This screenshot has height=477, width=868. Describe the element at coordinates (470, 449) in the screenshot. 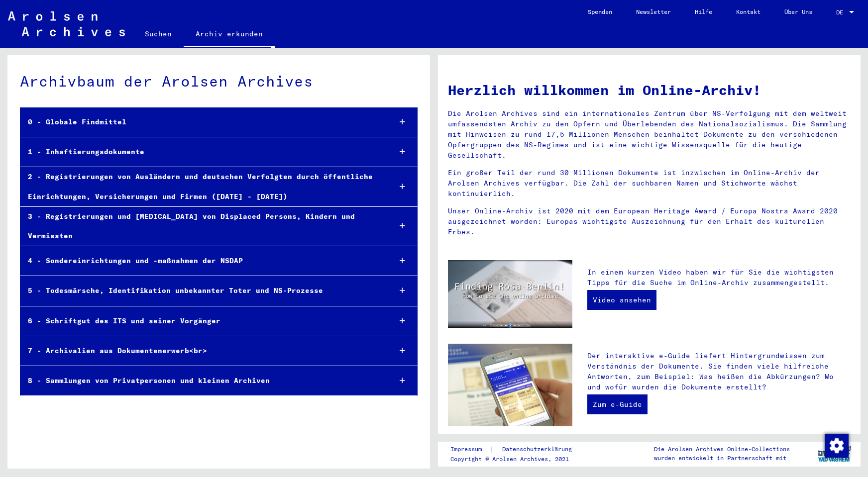

I see `a: Impressum` at that location.